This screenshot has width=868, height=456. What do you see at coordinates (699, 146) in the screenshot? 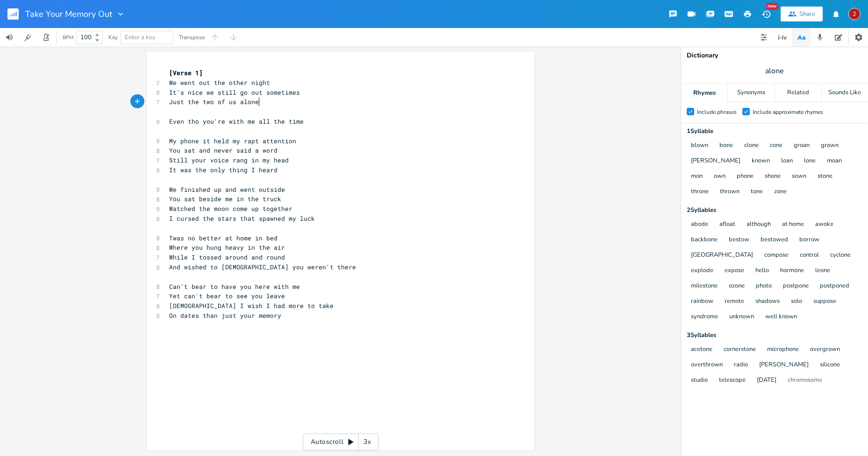
I see `button: blown` at bounding box center [699, 146].